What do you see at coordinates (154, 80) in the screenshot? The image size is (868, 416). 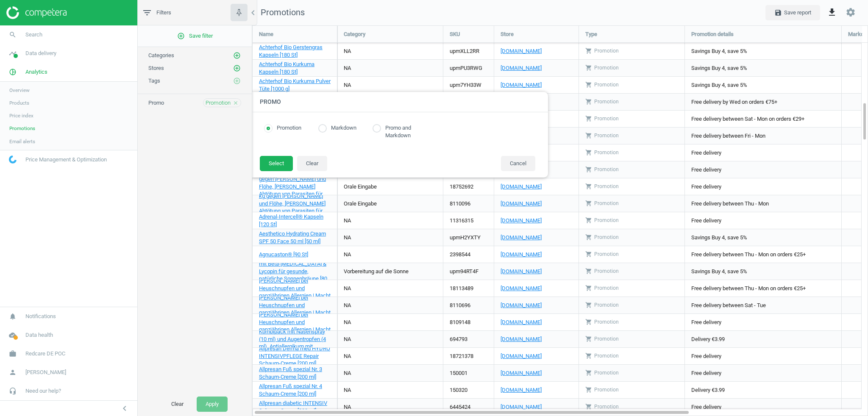 I see `span: Tags` at bounding box center [154, 80].